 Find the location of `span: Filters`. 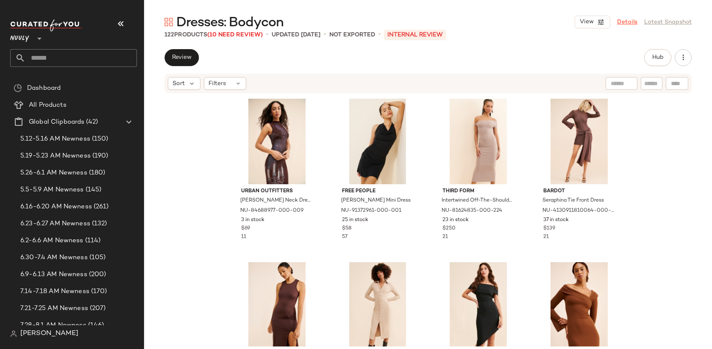

span: Filters is located at coordinates (217, 84).